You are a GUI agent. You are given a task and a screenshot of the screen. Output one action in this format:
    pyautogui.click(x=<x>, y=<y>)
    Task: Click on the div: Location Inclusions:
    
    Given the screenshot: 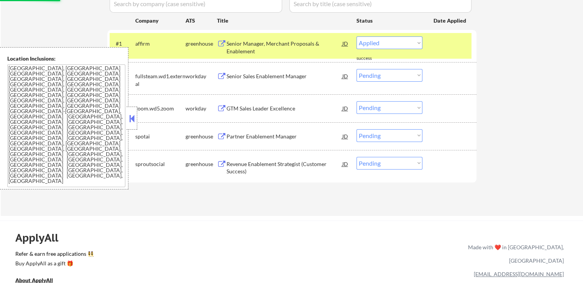 What is the action you would take?
    pyautogui.click(x=66, y=59)
    